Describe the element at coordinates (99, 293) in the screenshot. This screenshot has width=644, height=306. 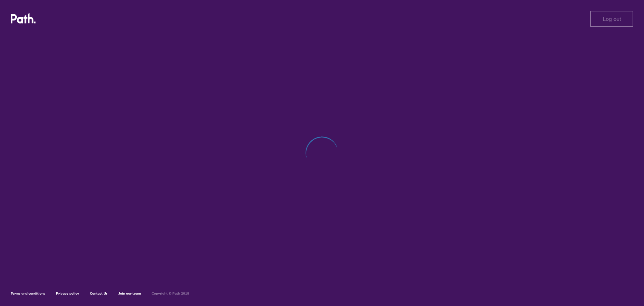
I see `a: Contact Us` at that location.